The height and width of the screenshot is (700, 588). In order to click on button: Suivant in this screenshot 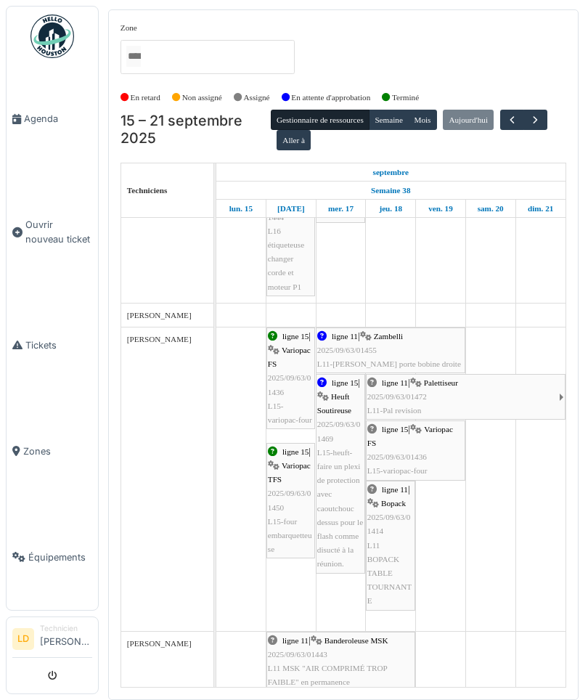, I will do `click(535, 120)`.